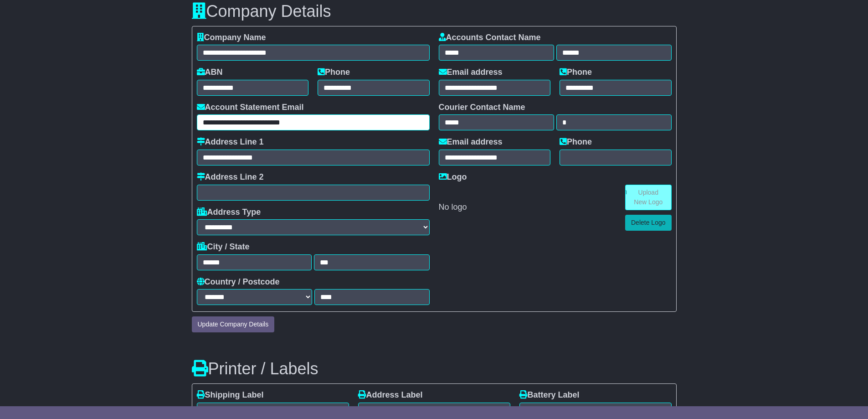  Describe the element at coordinates (229, 212) in the screenshot. I see `label: Address Type` at that location.